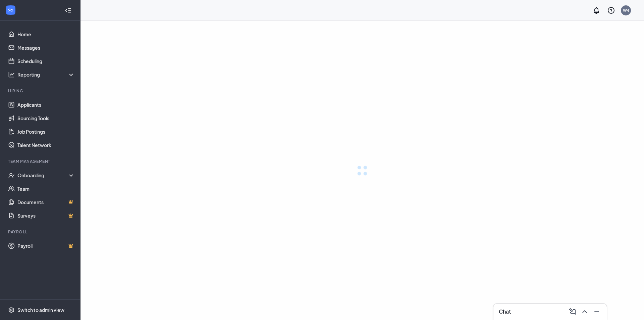 The height and width of the screenshot is (320, 644). Describe the element at coordinates (40, 232) in the screenshot. I see `div: Payroll` at that location.